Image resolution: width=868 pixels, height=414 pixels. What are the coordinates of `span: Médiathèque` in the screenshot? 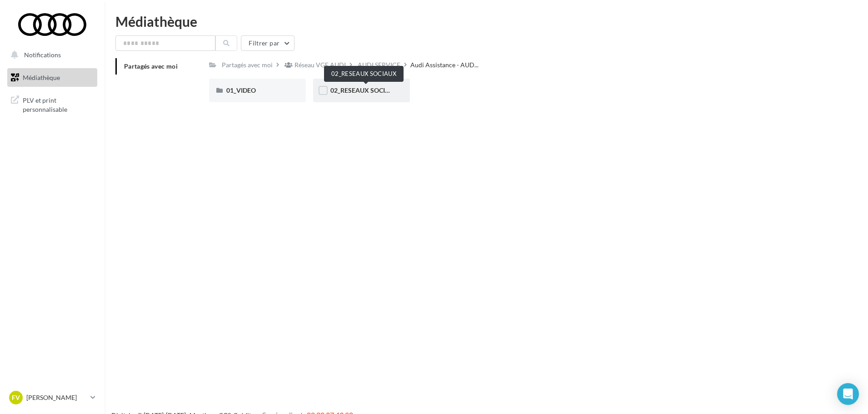 It's located at (42, 77).